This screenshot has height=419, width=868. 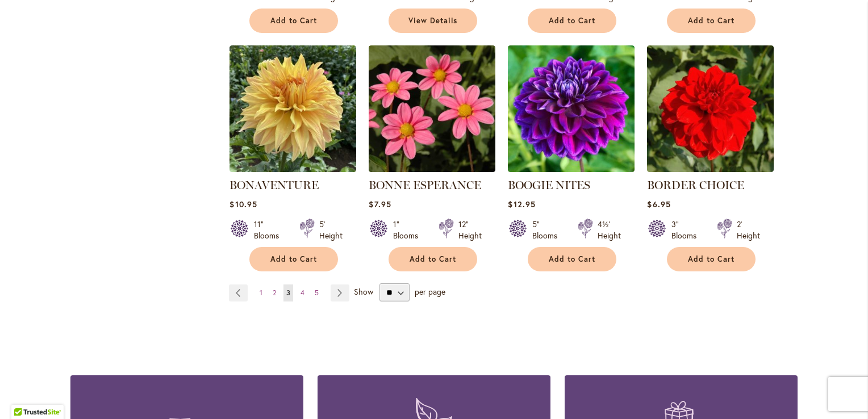 I want to click on img: Bonaventure, so click(x=292, y=109).